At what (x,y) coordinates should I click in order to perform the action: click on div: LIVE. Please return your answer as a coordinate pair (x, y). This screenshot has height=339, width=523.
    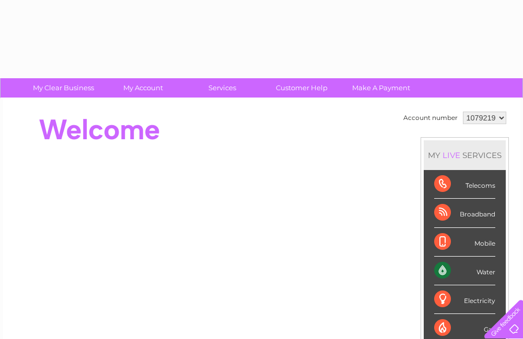
    Looking at the image, I should click on (451, 155).